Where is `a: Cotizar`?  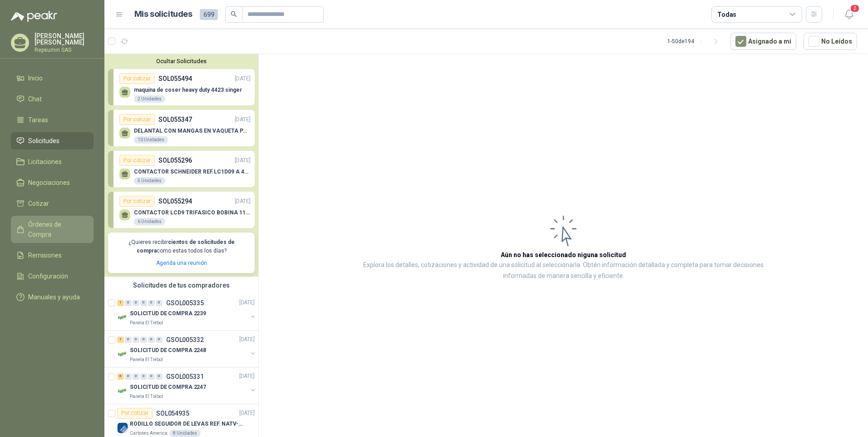
a: Cotizar is located at coordinates (52, 203).